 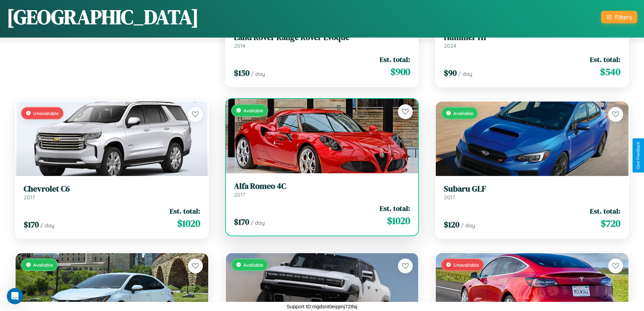 What do you see at coordinates (451, 73) in the screenshot?
I see `span: $ 90` at bounding box center [451, 73].